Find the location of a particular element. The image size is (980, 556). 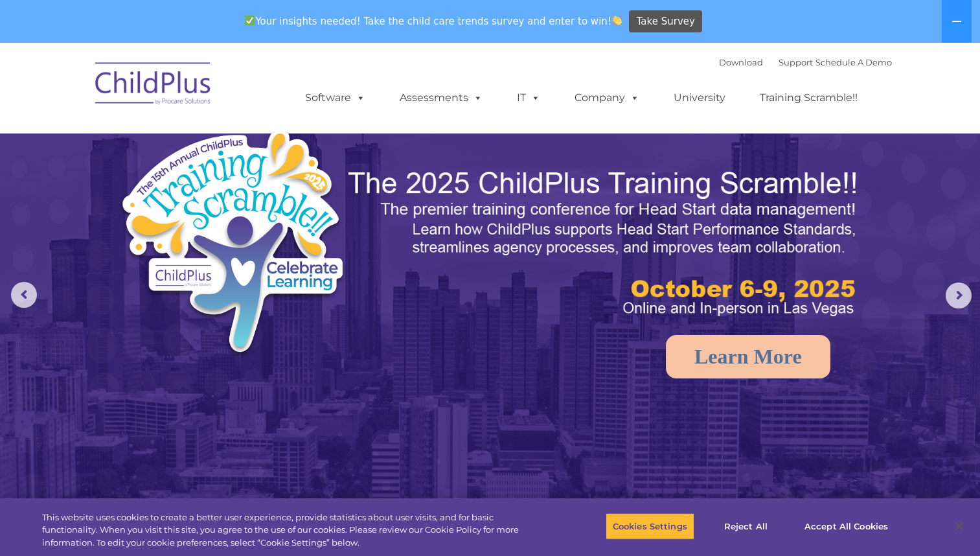

button: Reject All is located at coordinates (745, 526).